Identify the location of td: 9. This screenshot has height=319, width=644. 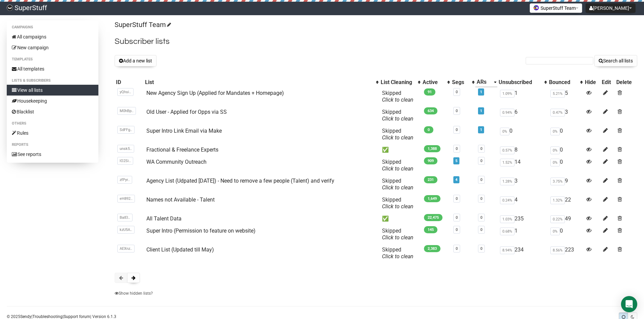
(566, 185).